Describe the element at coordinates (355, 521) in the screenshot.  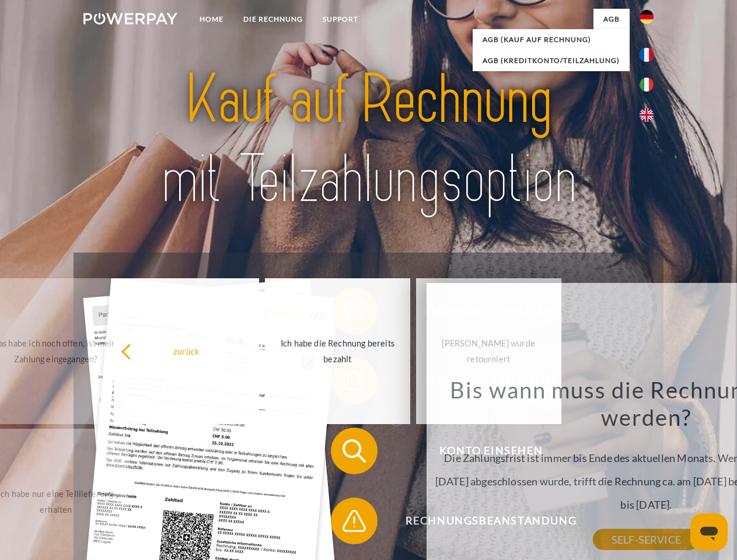
I see `img: qb_warning.svg` at that location.